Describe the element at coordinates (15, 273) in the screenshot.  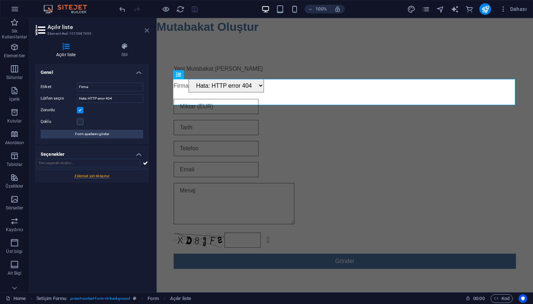
I see `p: Alt Bigi` at that location.